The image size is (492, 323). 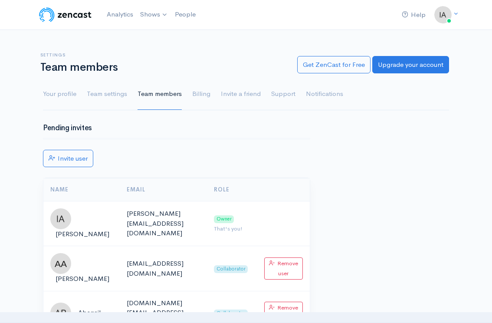 What do you see at coordinates (283, 269) in the screenshot?
I see `button: Remove user` at bounding box center [283, 269].